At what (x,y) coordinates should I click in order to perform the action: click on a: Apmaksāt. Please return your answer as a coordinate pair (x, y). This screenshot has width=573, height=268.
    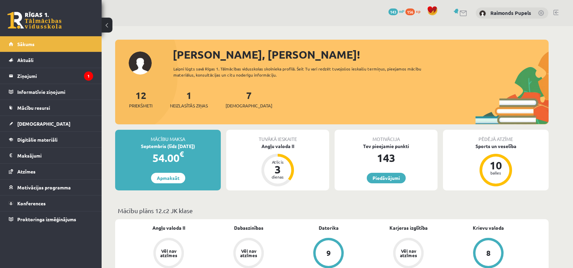
    Looking at the image, I should click on (168, 178).